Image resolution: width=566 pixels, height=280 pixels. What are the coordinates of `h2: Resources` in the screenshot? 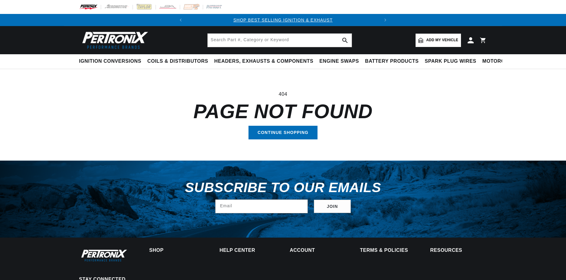 It's located at (458, 250).